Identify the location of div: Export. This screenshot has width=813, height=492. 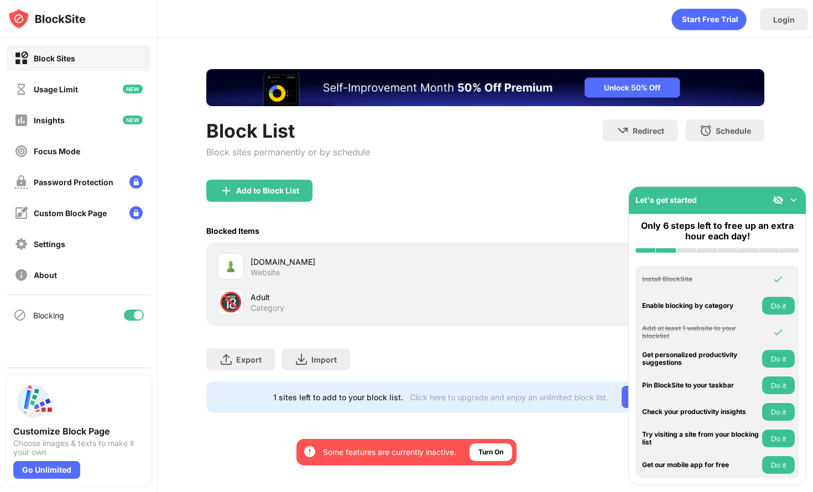
(249, 359).